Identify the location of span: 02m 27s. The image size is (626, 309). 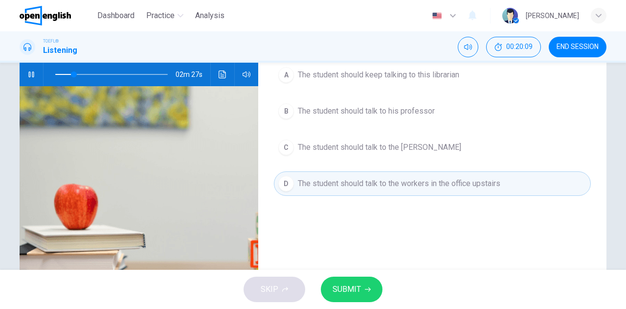
(193, 74).